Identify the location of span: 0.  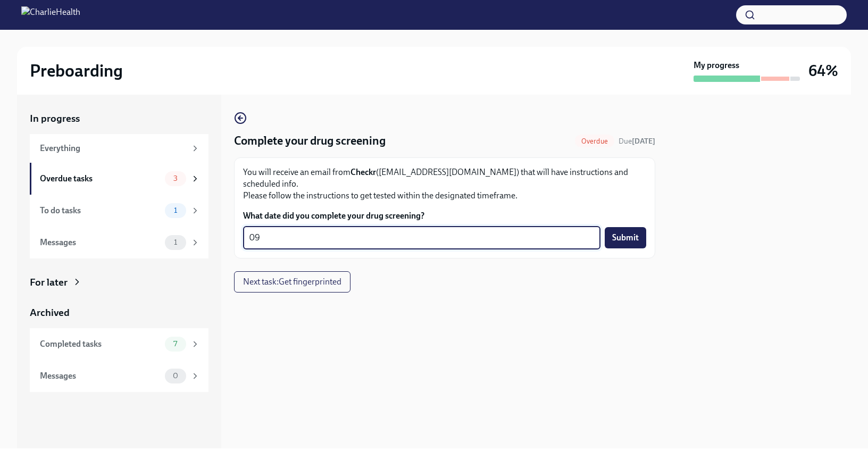
(175, 375).